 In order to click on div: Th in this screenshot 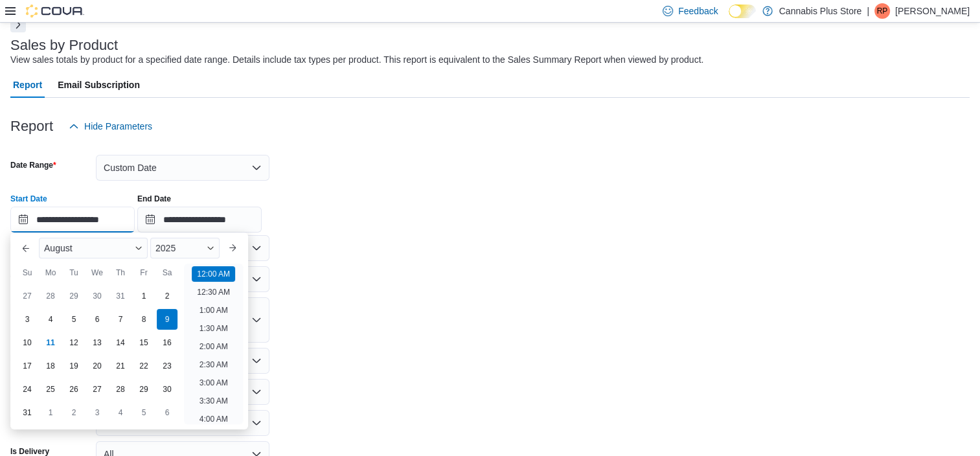, I will do `click(121, 273)`.